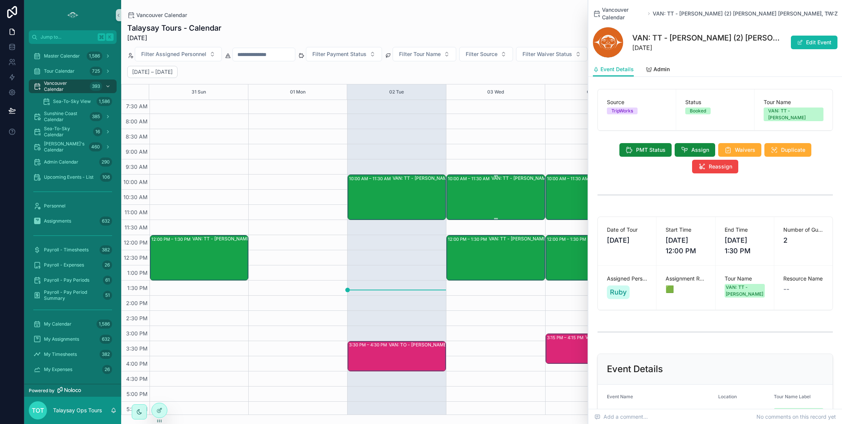 The height and width of the screenshot is (424, 842). I want to click on span: 2:00 PM, so click(137, 303).